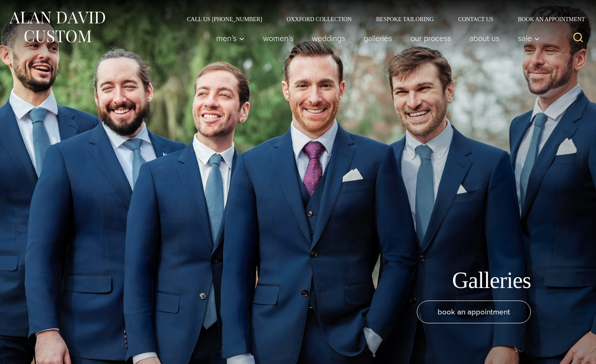  What do you see at coordinates (405, 19) in the screenshot?
I see `a: Bespoke Tailoring` at bounding box center [405, 19].